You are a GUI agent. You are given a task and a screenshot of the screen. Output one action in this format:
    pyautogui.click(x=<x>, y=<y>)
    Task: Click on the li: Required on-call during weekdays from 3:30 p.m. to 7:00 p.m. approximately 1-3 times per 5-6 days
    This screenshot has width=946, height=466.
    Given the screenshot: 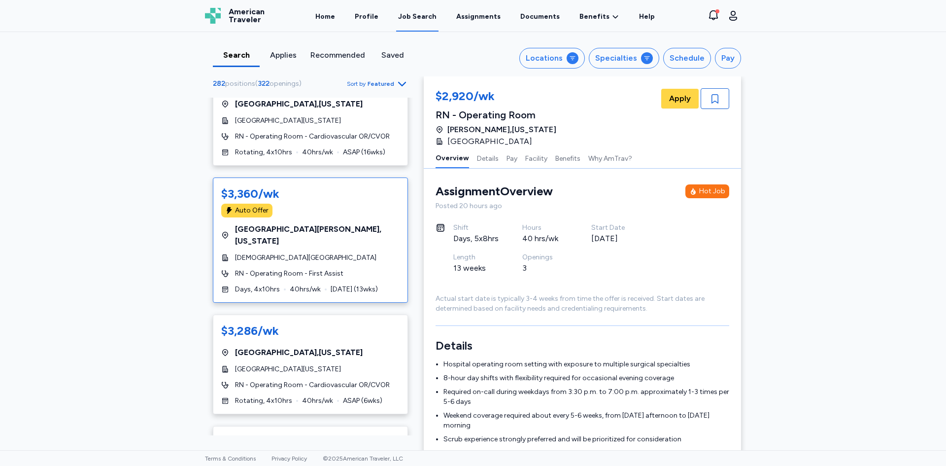 What is the action you would take?
    pyautogui.click(x=586, y=397)
    